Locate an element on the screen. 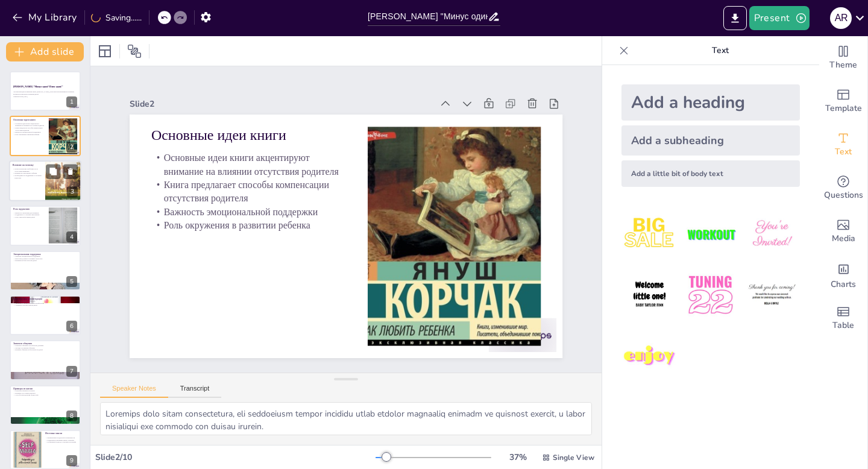  p: Поддержка и внимание имеют значение is located at coordinates (61, 440).